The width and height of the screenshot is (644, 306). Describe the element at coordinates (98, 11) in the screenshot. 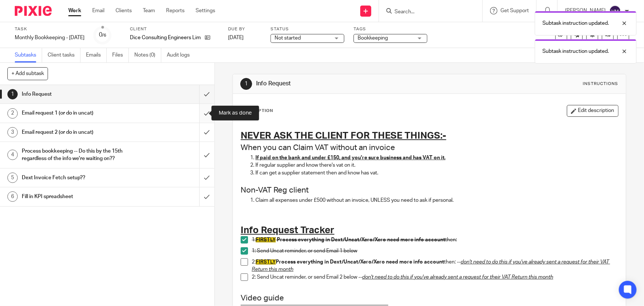

I see `a: Email` at that location.